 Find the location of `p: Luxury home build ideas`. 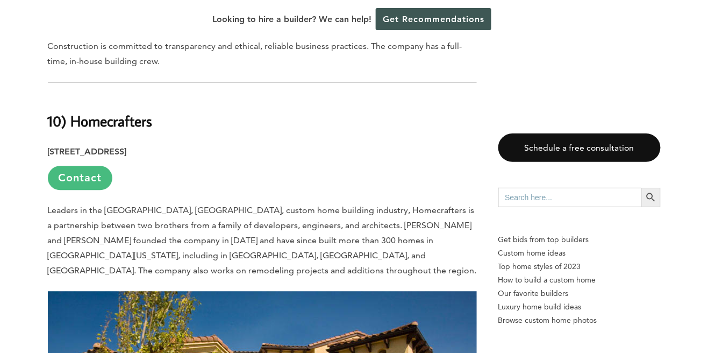

p: Luxury home build ideas is located at coordinates (579, 306).